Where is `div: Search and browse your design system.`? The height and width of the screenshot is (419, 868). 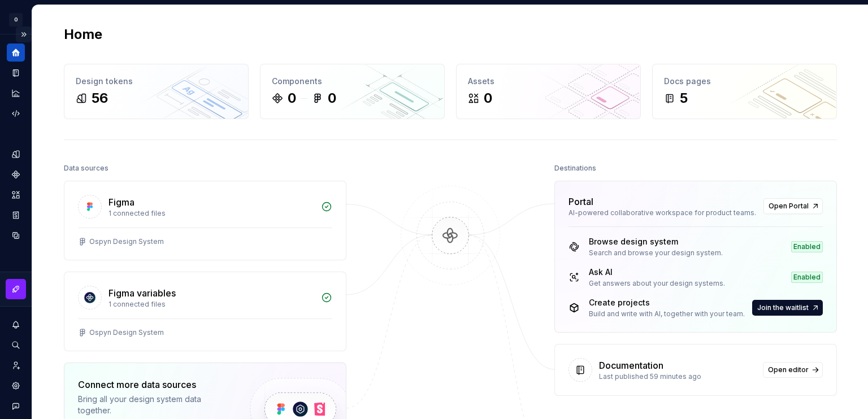
div: Search and browse your design system. is located at coordinates (656, 253).